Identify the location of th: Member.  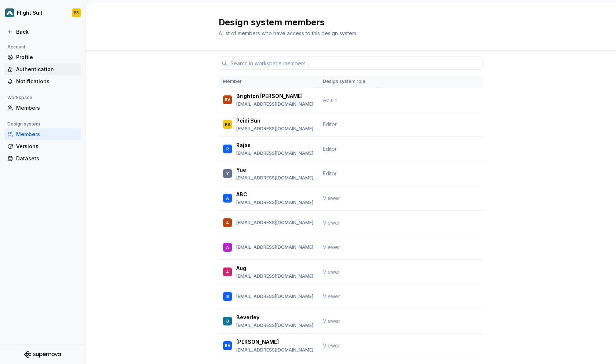
(269, 81).